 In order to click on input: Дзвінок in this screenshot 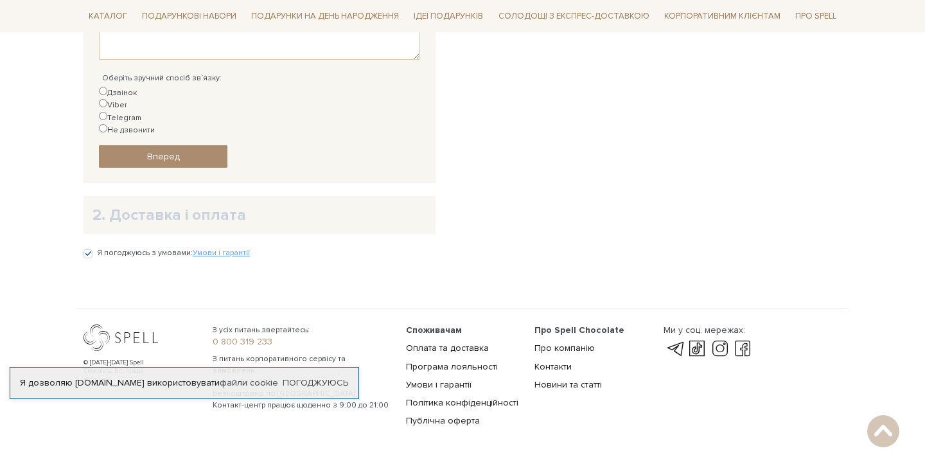, I will do `click(103, 91)`.